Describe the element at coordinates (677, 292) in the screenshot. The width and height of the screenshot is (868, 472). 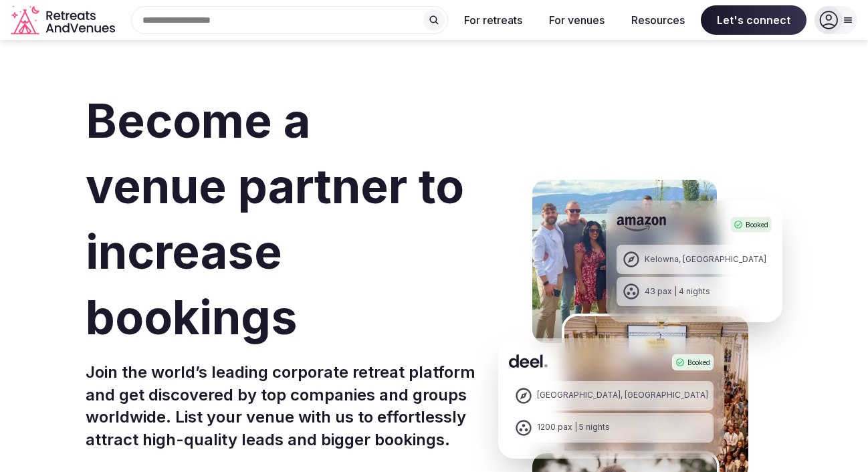
I see `div: 43 pax | 4 nights` at that location.